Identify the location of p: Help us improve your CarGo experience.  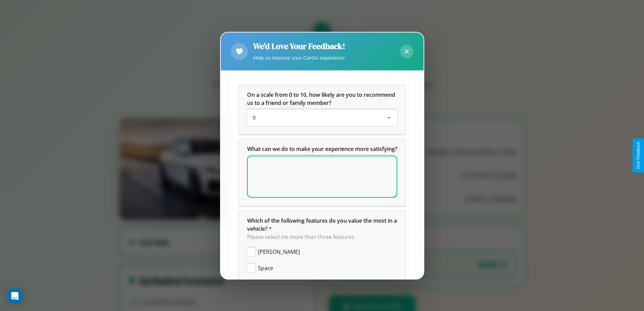
(299, 58).